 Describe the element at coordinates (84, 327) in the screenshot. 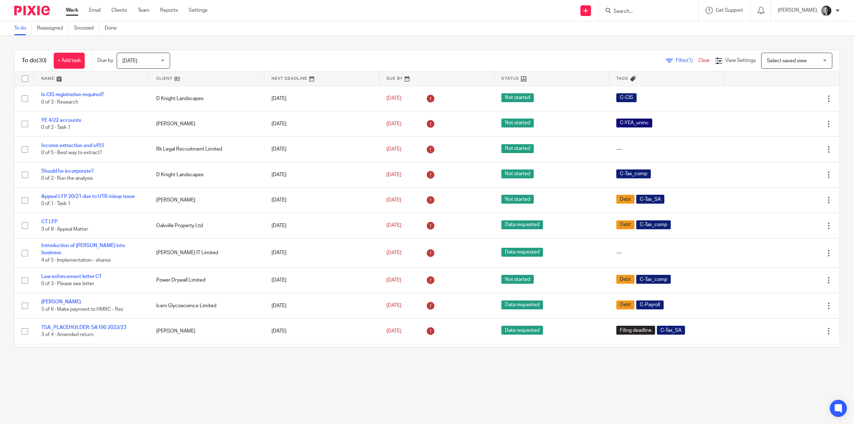

I see `a: TSA_PLACEHOLDER: SA100 2022/23` at that location.